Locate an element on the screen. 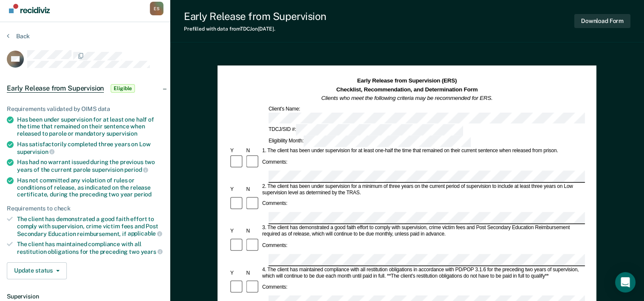  div: Has not committed any violation of rules or conditions of release, as indicated on the release ce... is located at coordinates (90, 187).